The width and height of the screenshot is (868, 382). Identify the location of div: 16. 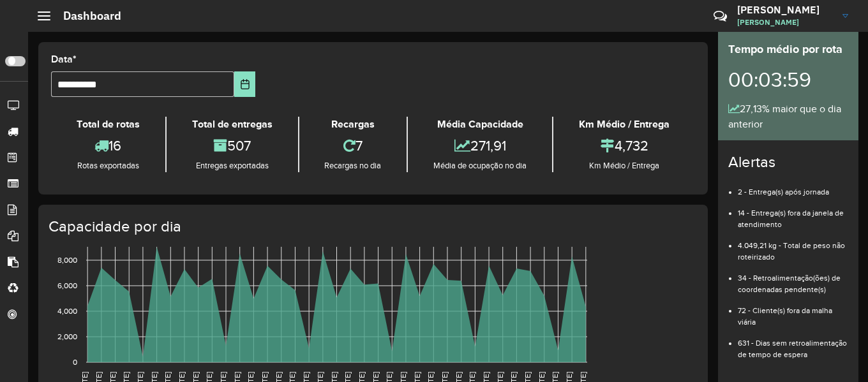
(108, 145).